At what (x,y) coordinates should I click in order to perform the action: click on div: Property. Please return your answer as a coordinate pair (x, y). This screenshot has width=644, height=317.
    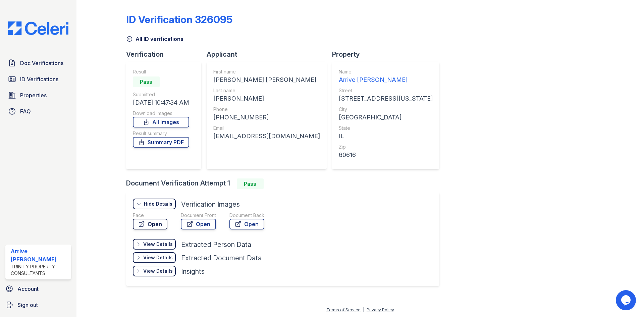
    Looking at the image, I should click on (388, 54).